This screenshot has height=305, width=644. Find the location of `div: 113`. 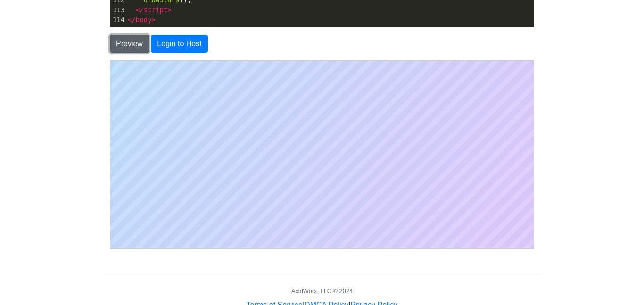

div: 113 is located at coordinates (118, 10).